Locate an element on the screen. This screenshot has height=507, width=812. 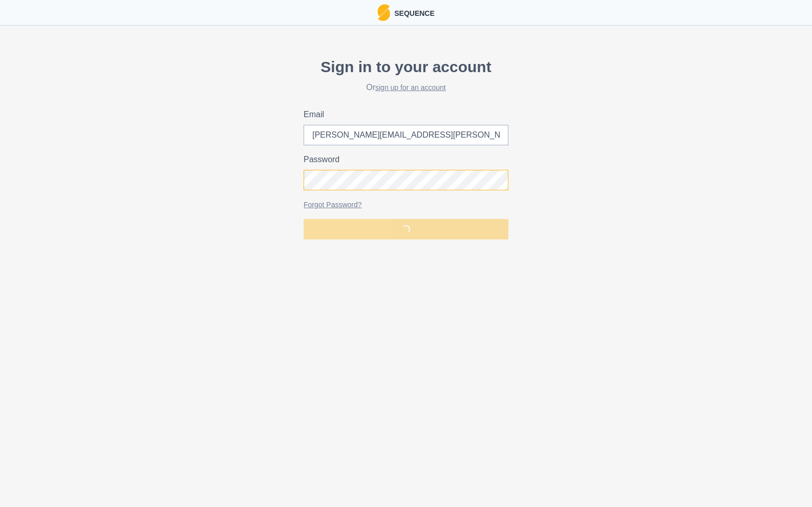
p: Sign in to your account is located at coordinates (406, 67).